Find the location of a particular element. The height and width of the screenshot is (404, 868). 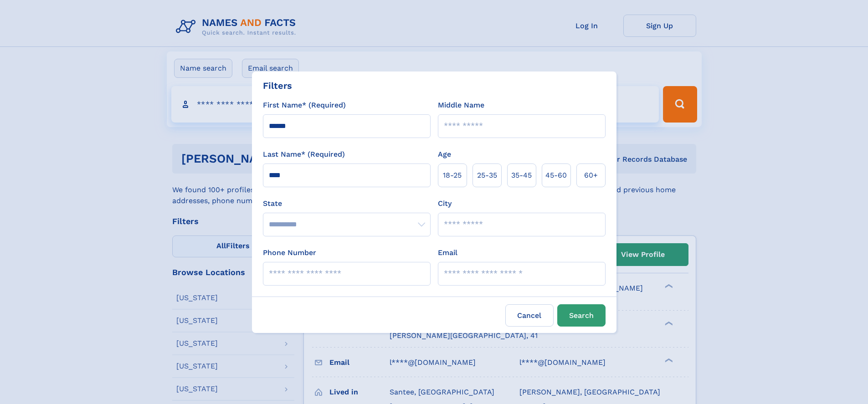

span: 35‑45 is located at coordinates (521, 176).